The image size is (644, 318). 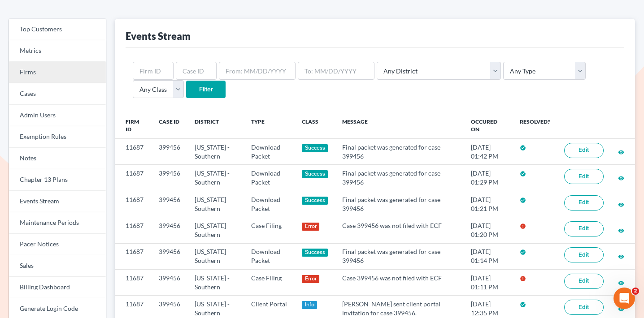 I want to click on th: District, so click(x=215, y=126).